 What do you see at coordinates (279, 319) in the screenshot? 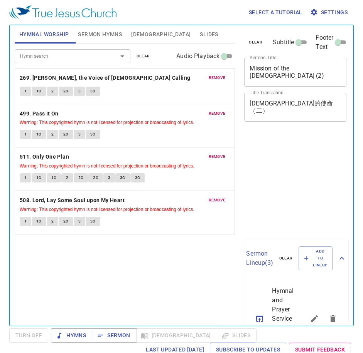
I see `span: Hymnal and Prayer Service 唱詩祈禱會` at bounding box center [279, 319].